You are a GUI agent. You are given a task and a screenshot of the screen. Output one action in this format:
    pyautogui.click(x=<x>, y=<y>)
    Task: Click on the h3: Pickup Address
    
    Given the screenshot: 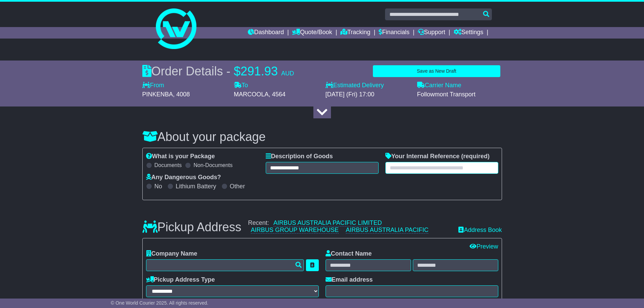 What is the action you would take?
    pyautogui.click(x=192, y=227)
    